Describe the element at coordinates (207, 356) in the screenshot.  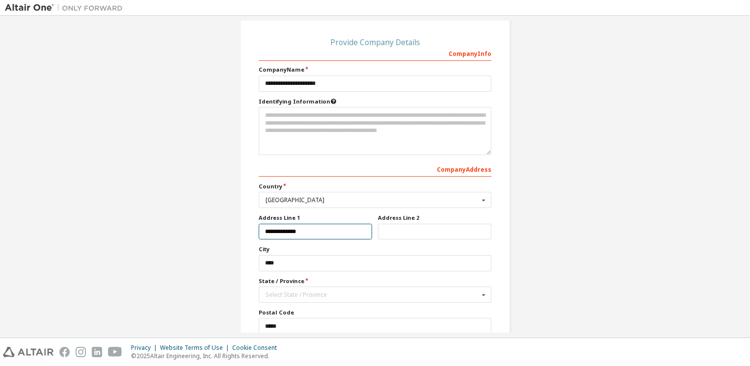
I see `p: © 2025 Altair Engineering, Inc. All Rights Reserved.` at that location.